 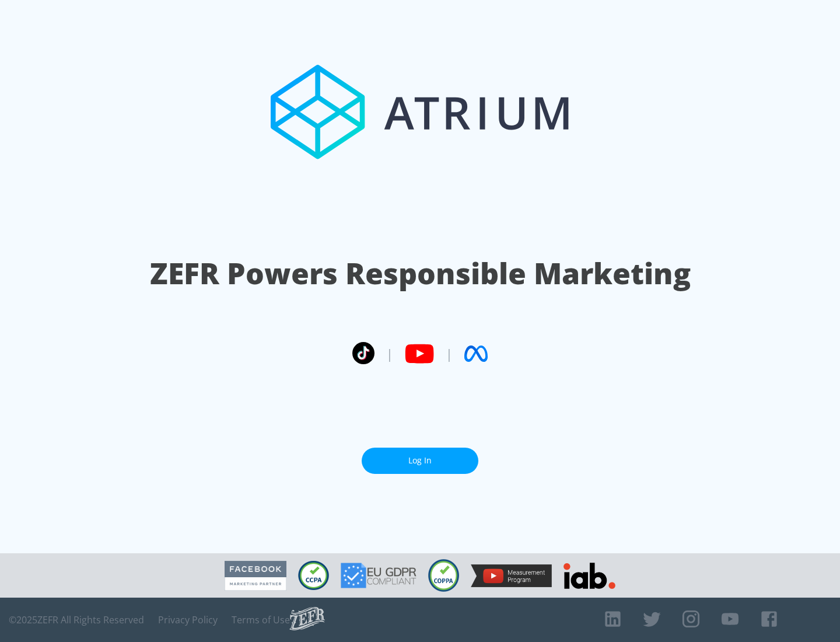 What do you see at coordinates (261, 619) in the screenshot?
I see `a: Terms of Use` at bounding box center [261, 619].